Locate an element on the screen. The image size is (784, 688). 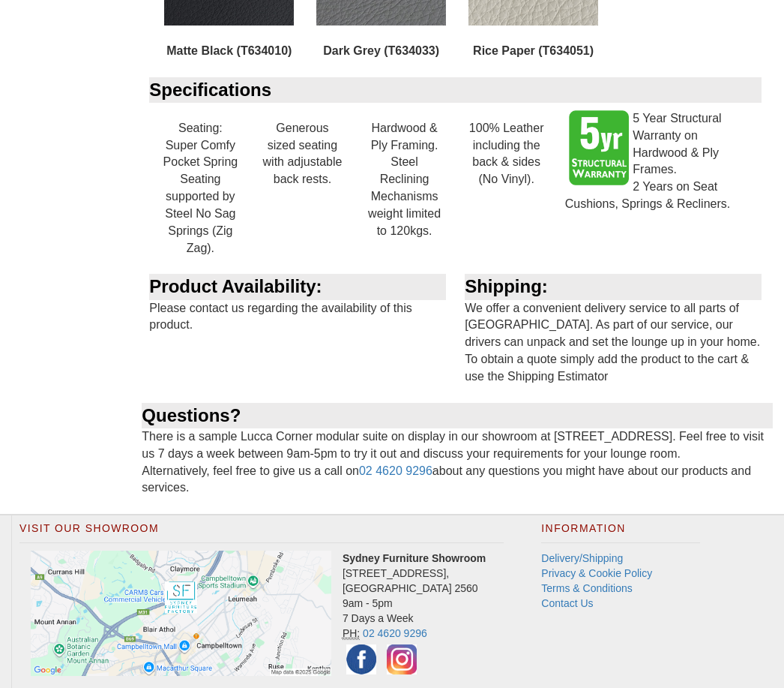
div: 5 Year Structural Warranty on Hardwood & Ply Frames. 2 Years on Seat Cushions, Springs & Recliners. is located at coordinates (660, 158).